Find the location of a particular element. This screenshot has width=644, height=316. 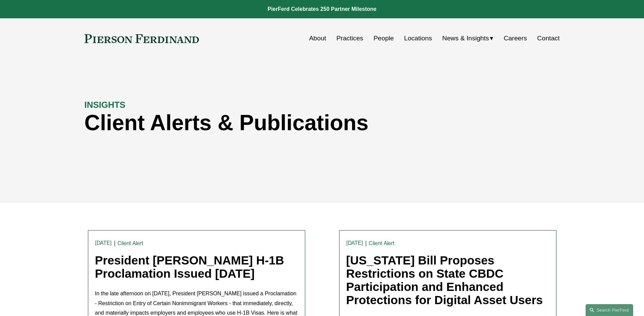

a: People is located at coordinates (384, 38).